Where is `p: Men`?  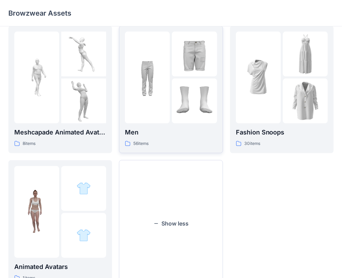 p: Men is located at coordinates (171, 132).